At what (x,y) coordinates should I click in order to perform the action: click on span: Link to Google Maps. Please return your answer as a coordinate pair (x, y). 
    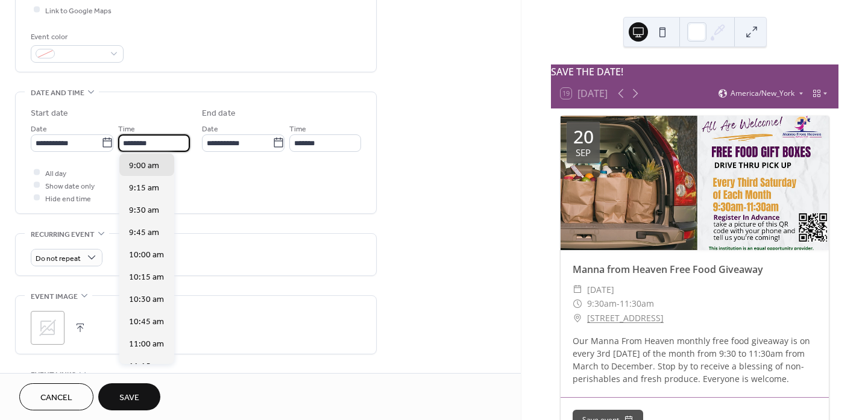
    Looking at the image, I should click on (78, 10).